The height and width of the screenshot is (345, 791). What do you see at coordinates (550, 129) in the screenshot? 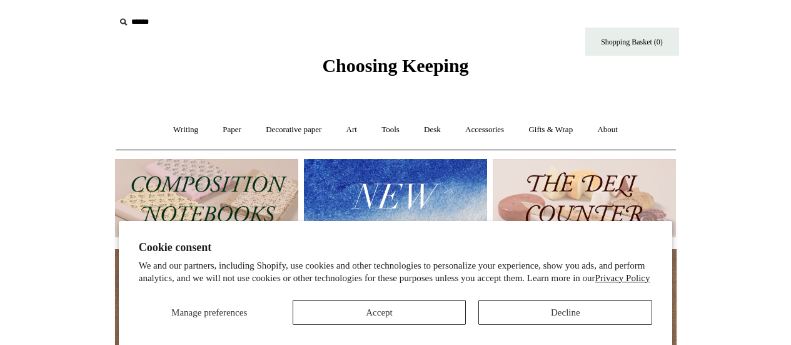
I see `a: Gifts & Wrap` at bounding box center [550, 129].